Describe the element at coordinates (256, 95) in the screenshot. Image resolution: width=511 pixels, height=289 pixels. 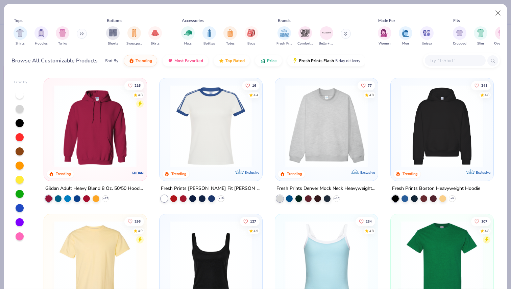
I see `div: 4.4` at that location.